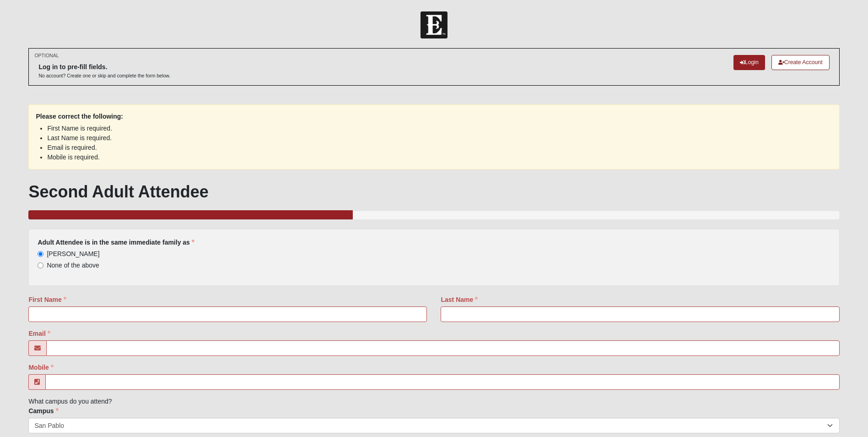  I want to click on h6: Log in to pre-fill fields., so click(105, 67).